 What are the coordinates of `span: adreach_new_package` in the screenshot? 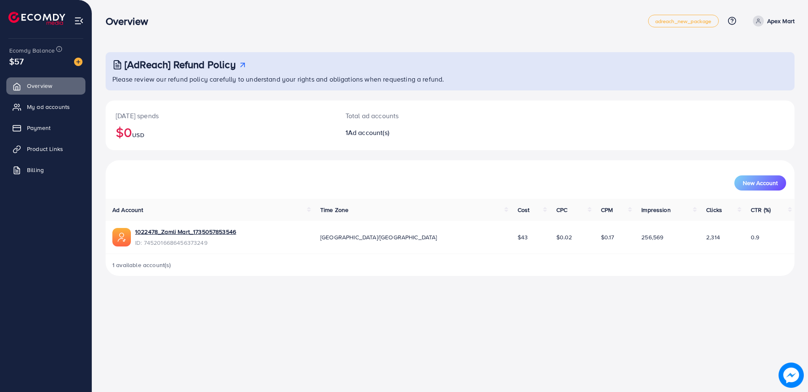 It's located at (683, 21).